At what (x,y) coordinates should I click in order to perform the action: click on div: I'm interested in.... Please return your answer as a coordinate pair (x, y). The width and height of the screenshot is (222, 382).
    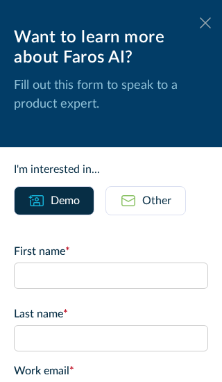
    Looking at the image, I should click on (111, 170).